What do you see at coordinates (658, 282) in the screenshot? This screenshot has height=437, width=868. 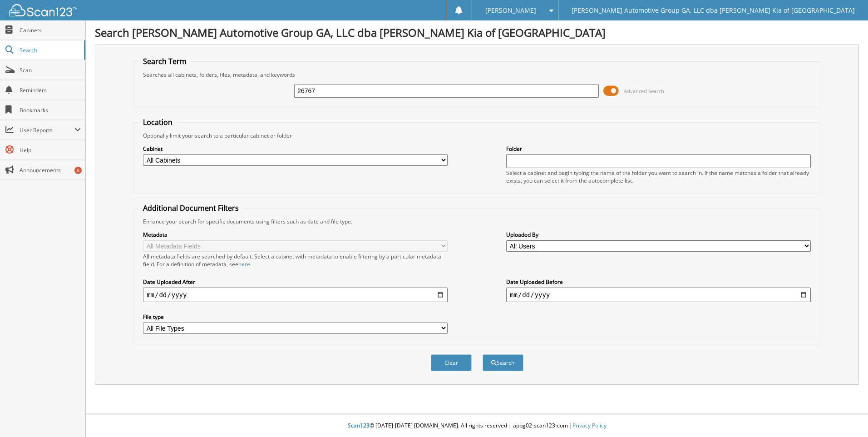 I see `label: Date Uploaded Before` at bounding box center [658, 282].